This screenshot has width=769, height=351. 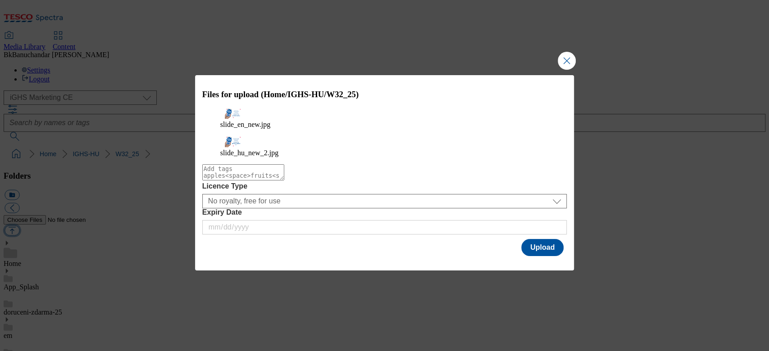 What do you see at coordinates (385, 125) in the screenshot?
I see `figcaption: slide_en_new.jpg` at bounding box center [385, 125].